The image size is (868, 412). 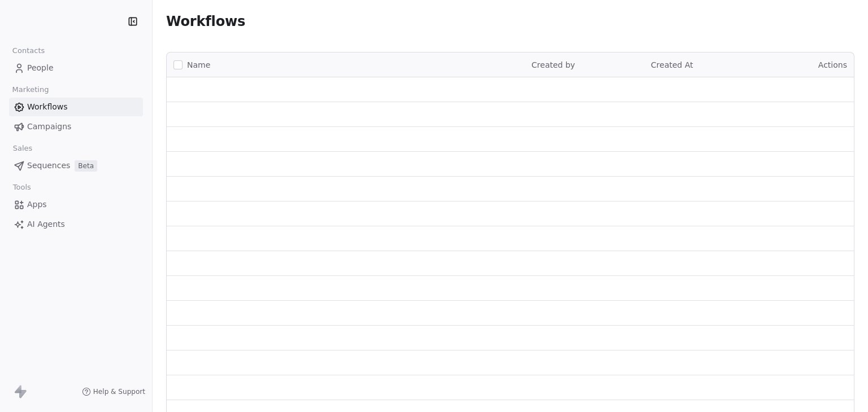 What do you see at coordinates (199, 65) in the screenshot?
I see `span: Name` at bounding box center [199, 65].